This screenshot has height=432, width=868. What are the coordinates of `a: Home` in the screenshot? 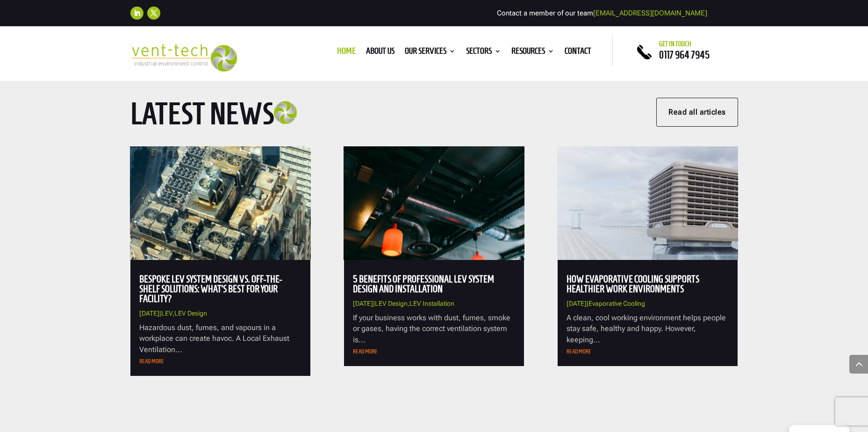 It's located at (346, 52).